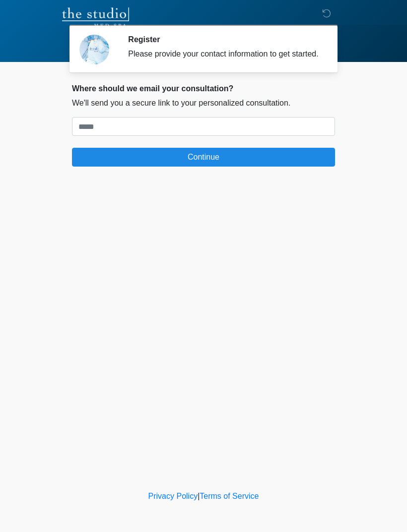  I want to click on p: We'll send you a secure link to your personalized consultation., so click(204, 103).